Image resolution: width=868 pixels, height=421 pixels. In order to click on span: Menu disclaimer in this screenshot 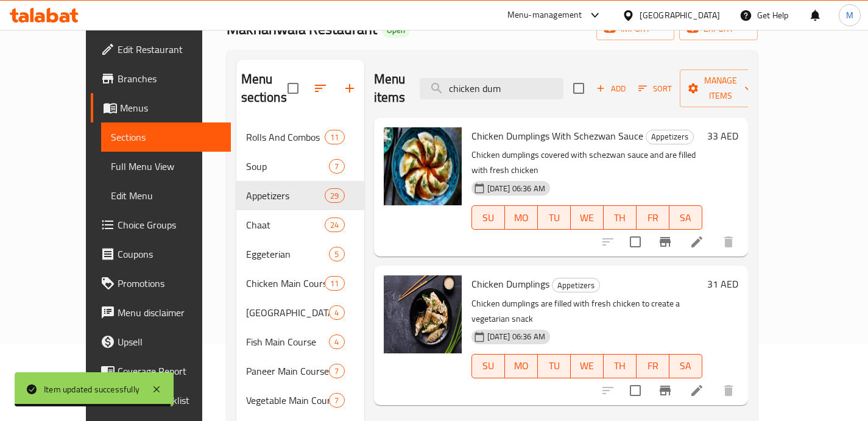, I will do `click(169, 313)`.